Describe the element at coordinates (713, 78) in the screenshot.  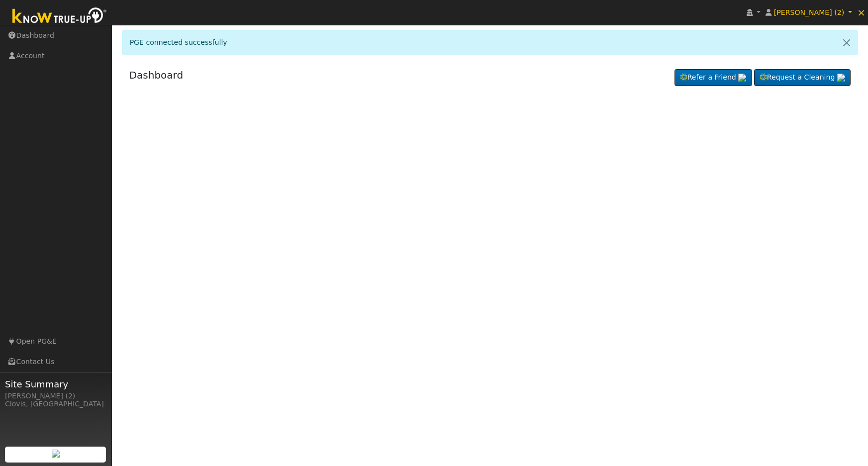
I see `a: Refer a Friend` at that location.